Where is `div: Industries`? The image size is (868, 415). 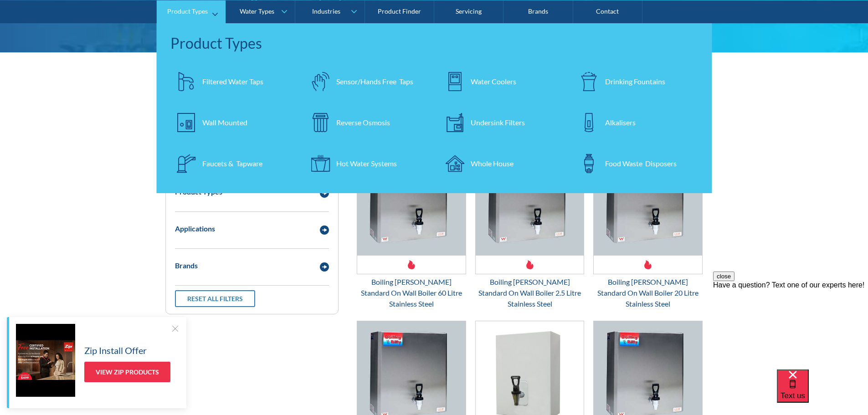
div: Industries is located at coordinates (326, 11).